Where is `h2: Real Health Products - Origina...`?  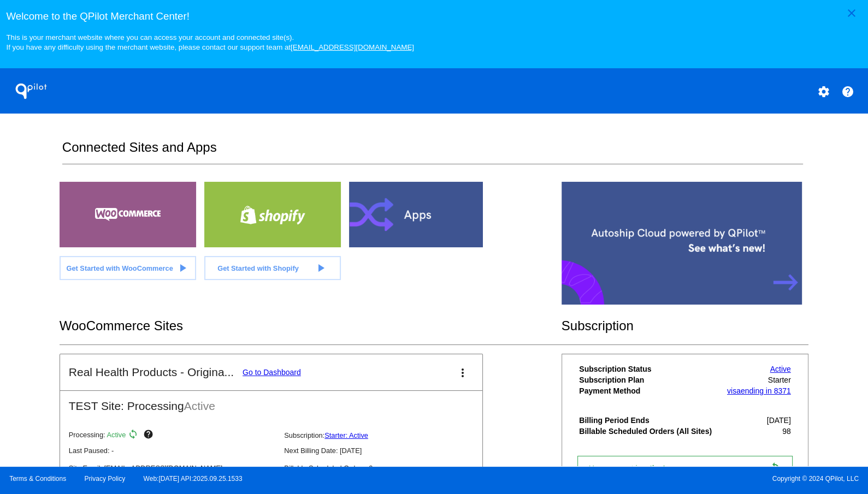
h2: Real Health Products - Origina... is located at coordinates (151, 372).